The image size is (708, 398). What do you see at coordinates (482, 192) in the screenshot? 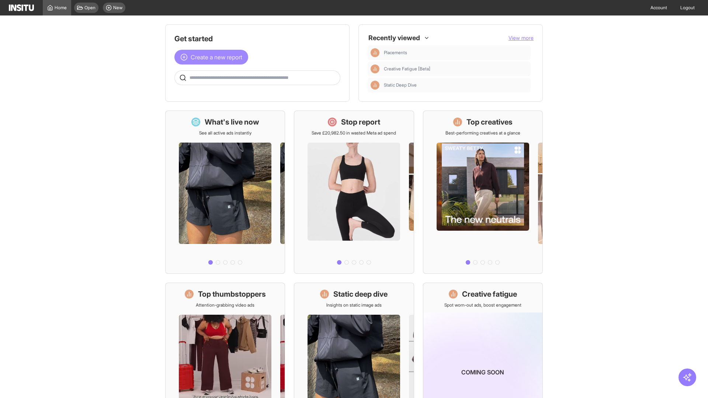
I see `a: Top creativesBest-performing creatives at a glance` at bounding box center [482, 192].